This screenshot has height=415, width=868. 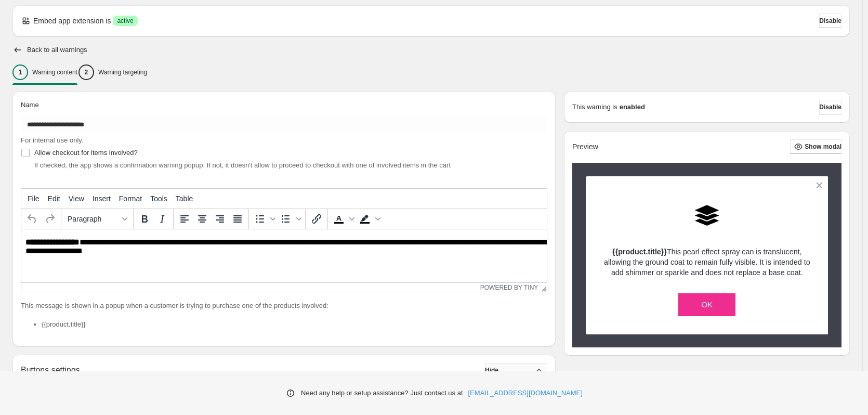 What do you see at coordinates (242, 165) in the screenshot?
I see `span: If checked, the app shows a confirmation warning popup. If not, it doesn't allow to proceed to ch...` at bounding box center [242, 165].